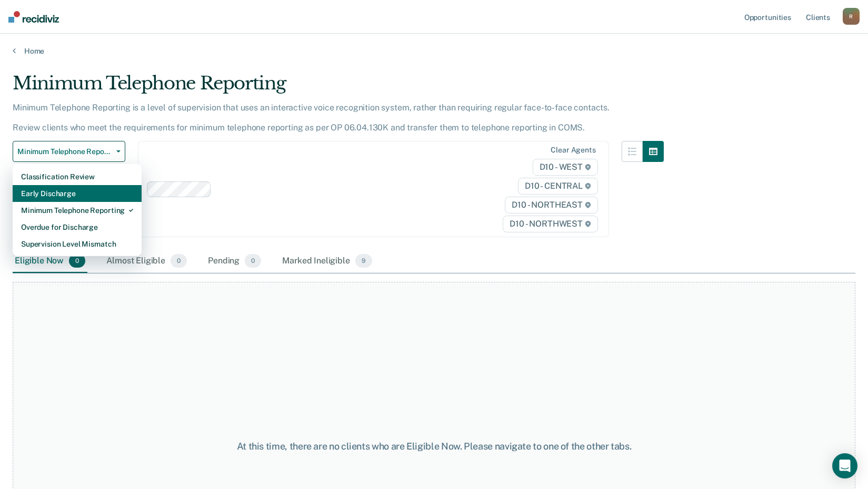 The image size is (868, 489). Describe the element at coordinates (64, 152) in the screenshot. I see `span: Minimum Telephone Reporting` at that location.